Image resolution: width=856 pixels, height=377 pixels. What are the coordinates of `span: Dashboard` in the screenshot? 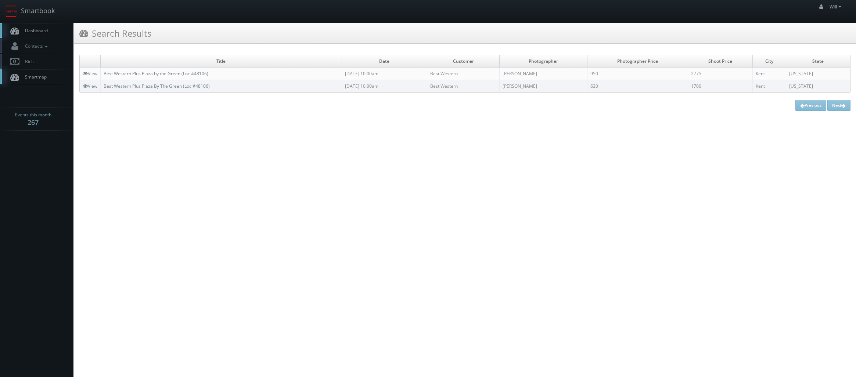 It's located at (35, 30).